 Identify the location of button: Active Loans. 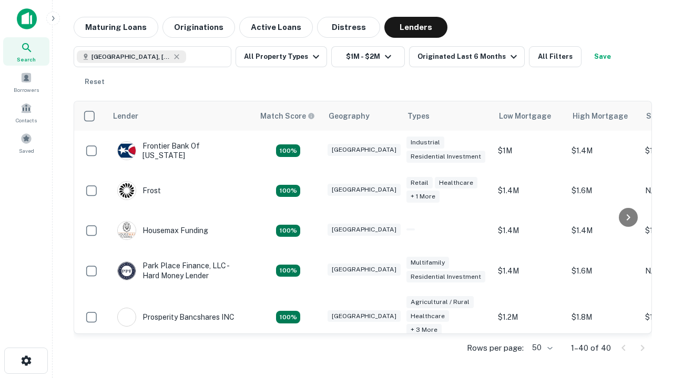
(276, 27).